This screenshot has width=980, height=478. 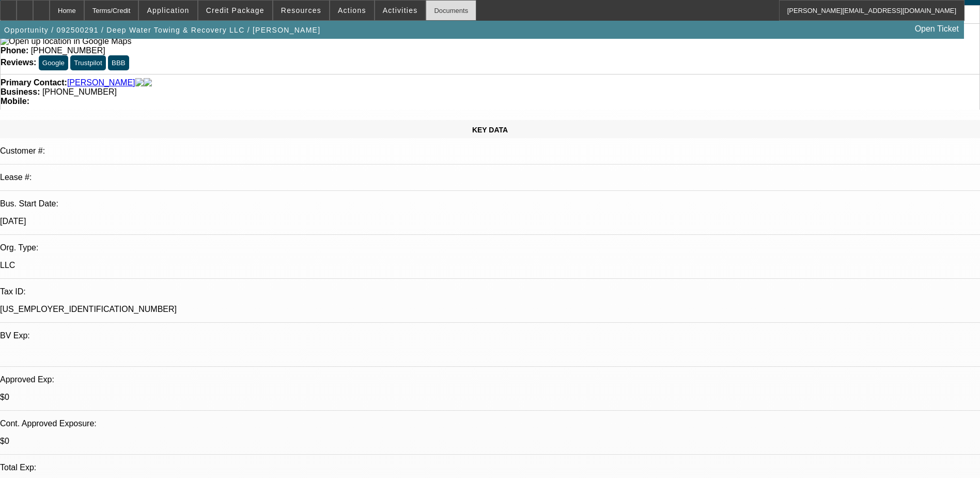 I want to click on button: Activities, so click(x=401, y=10).